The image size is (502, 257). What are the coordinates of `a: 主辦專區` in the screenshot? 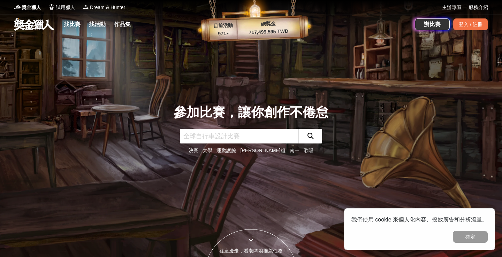 It's located at (452, 7).